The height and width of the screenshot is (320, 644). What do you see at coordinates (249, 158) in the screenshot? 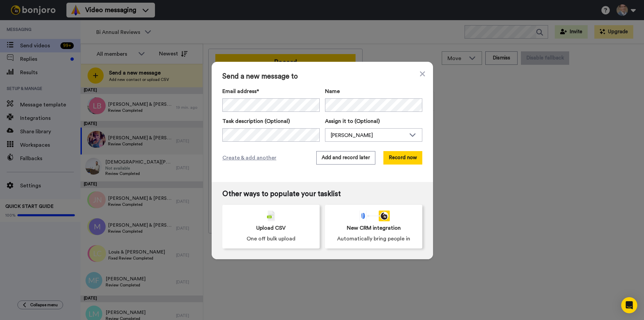
I see `span: Create & add another` at bounding box center [249, 158].